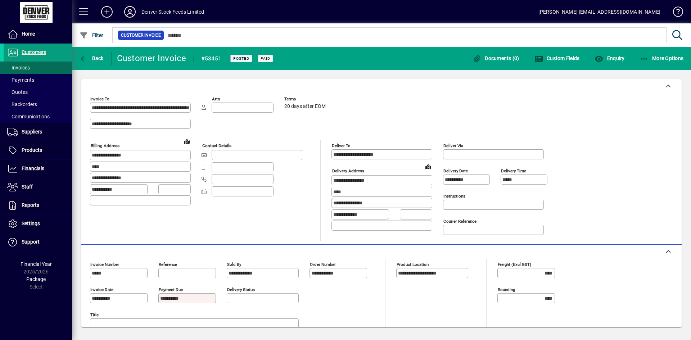  Describe the element at coordinates (557, 58) in the screenshot. I see `button: Custom Fields` at that location.